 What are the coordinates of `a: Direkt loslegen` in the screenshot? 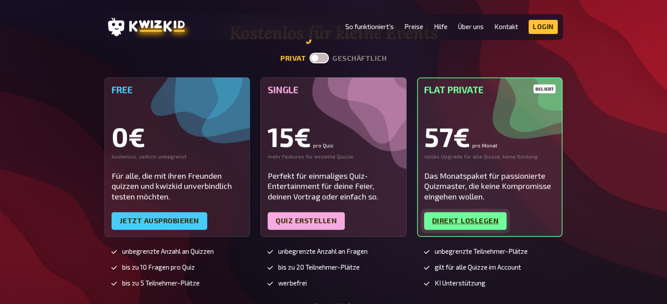 It's located at (465, 221).